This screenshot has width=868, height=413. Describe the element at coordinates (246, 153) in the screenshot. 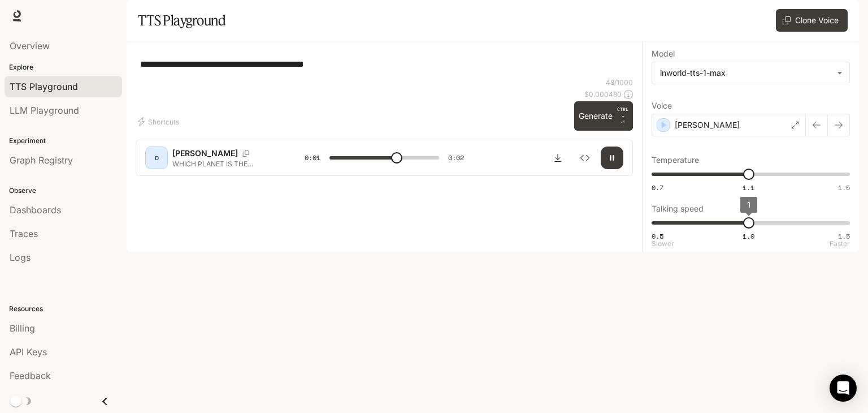

I see `button: Copy Voice ID` at that location.